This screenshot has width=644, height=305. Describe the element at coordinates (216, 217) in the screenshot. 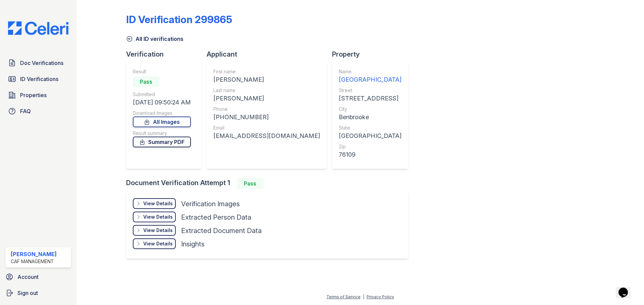

I see `div: Extracted Person Data` at that location.